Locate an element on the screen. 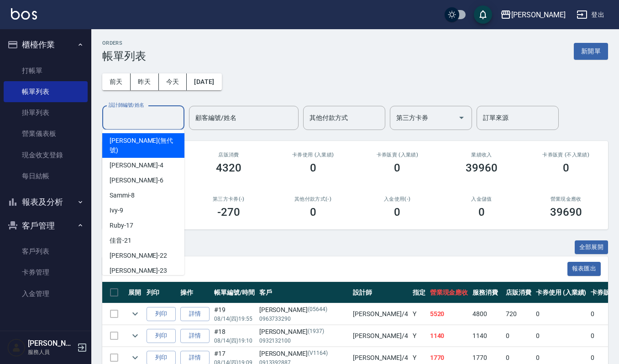 Image resolution: width=619 pixels, height=364 pixels. img: Person is located at coordinates (16, 348).